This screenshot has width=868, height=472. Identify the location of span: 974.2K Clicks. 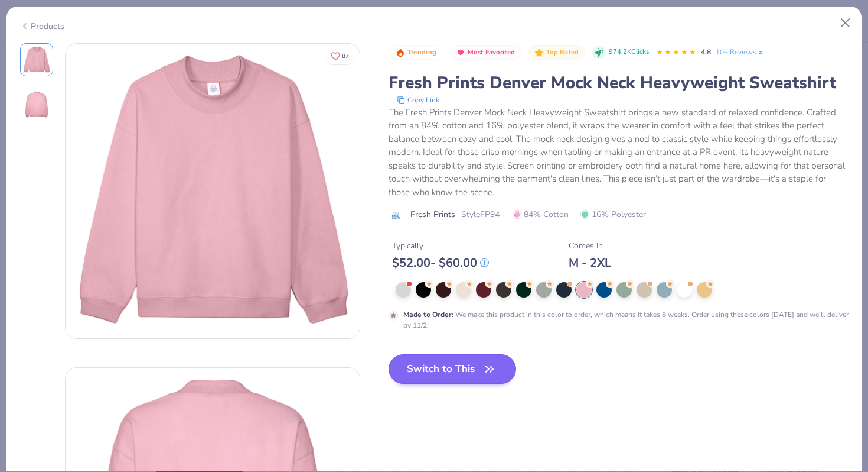
(629, 52).